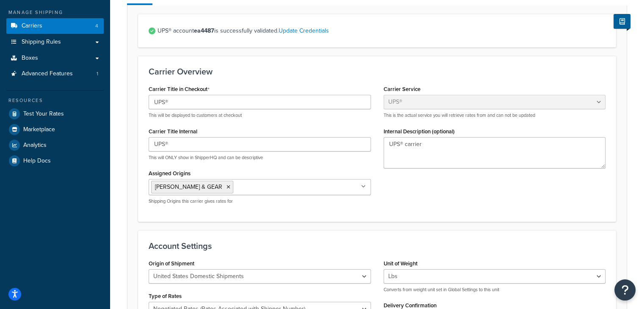  Describe the element at coordinates (204, 31) in the screenshot. I see `strong: ea4487` at that location.